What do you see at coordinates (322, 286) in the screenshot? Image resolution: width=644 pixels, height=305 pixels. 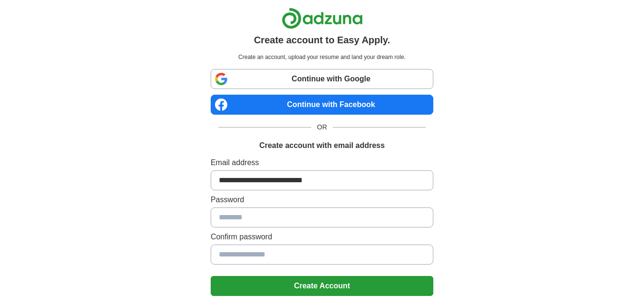 I see `button: Create Account` at bounding box center [322, 286].